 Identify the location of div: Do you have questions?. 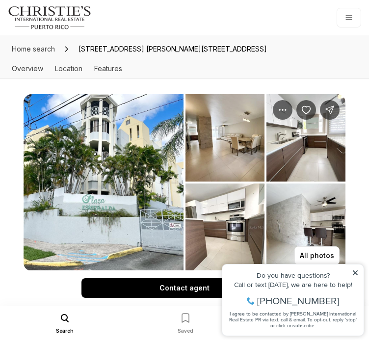
(76, 25).